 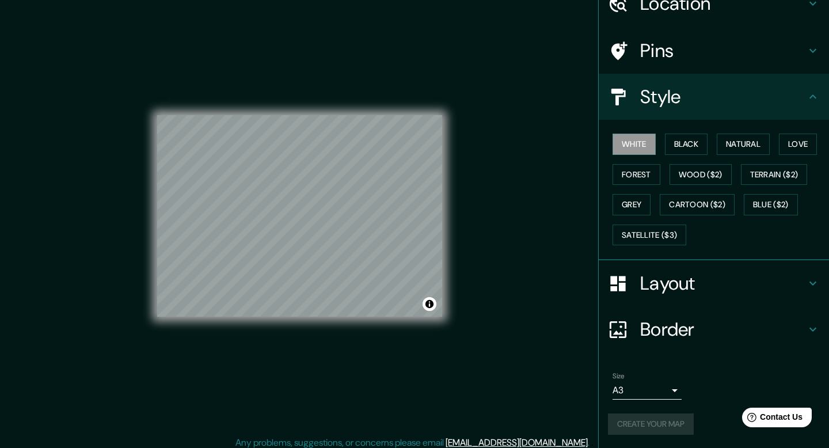 What do you see at coordinates (723, 97) in the screenshot?
I see `h4: Style` at bounding box center [723, 97].